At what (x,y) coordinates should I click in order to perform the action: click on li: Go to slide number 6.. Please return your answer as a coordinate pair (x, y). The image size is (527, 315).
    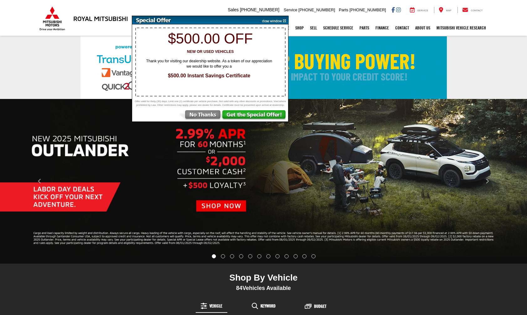
    Looking at the image, I should click on (259, 256).